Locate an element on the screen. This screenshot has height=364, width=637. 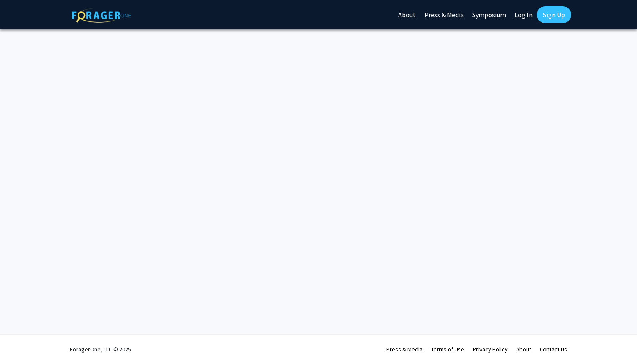
div: ForagerOne, LLC © 2025 is located at coordinates (100, 349).